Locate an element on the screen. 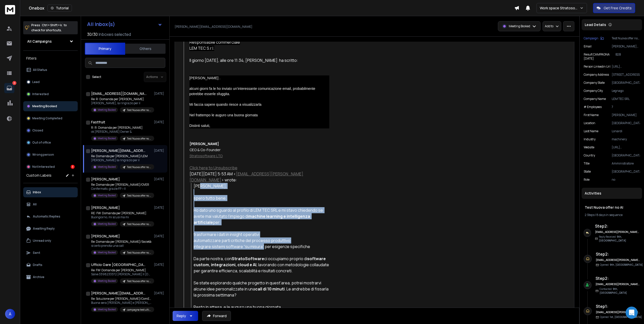 The height and width of the screenshot is (324, 644). p: Press to check for shortcuts. is located at coordinates (49, 28).